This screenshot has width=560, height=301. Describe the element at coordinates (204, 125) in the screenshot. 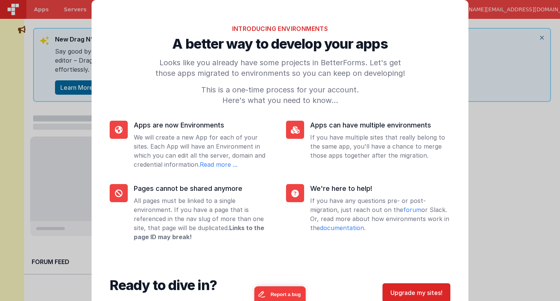

I see `dt: Apps are now Environments` at that location.